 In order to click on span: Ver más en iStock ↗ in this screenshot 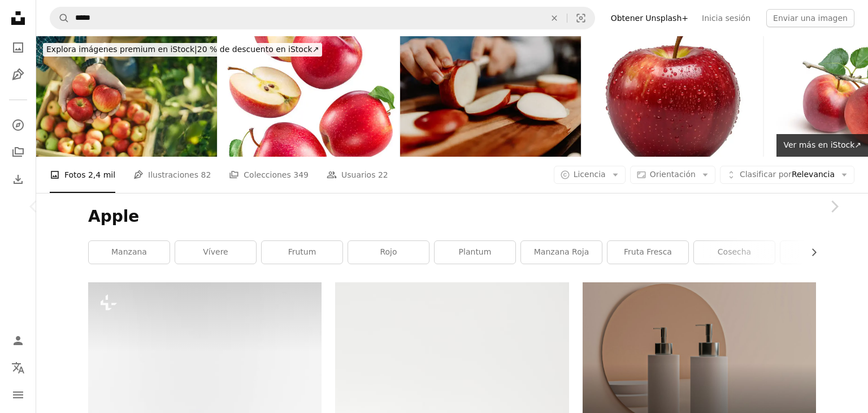, I will do `click(822, 144)`.